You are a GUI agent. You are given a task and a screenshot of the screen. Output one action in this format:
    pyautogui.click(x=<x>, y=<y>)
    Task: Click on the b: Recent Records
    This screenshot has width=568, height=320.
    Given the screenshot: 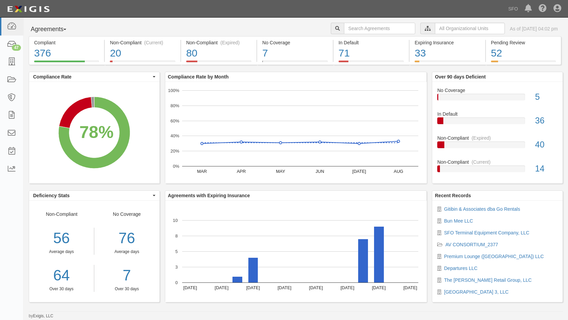 What is the action you would take?
    pyautogui.click(x=453, y=195)
    